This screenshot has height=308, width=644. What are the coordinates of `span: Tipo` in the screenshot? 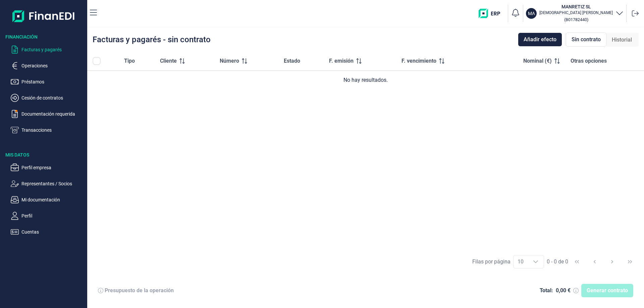 It's located at (130, 61).